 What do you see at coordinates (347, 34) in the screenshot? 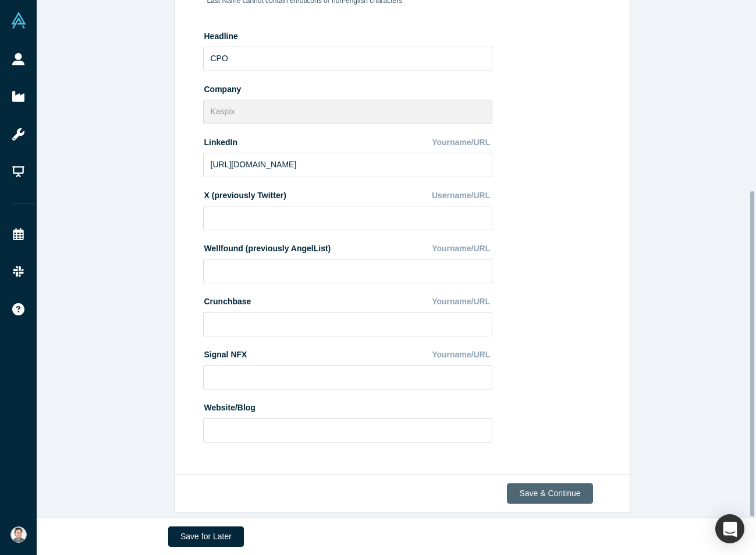
I see `label: Headline` at bounding box center [347, 34].